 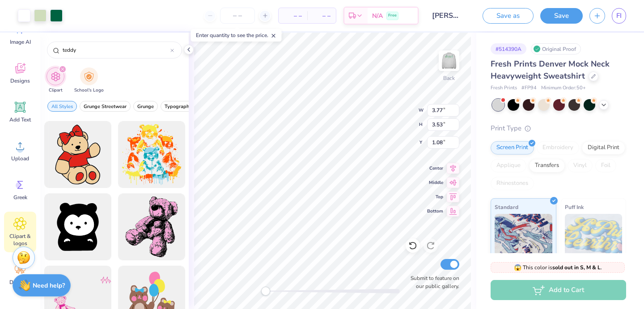 I want to click on span: N/A, so click(x=378, y=16).